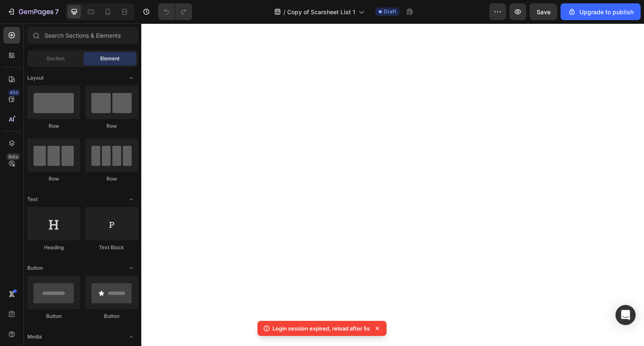 This screenshot has height=346, width=644. Describe the element at coordinates (600, 12) in the screenshot. I see `div: Upgrade to publish` at that location.